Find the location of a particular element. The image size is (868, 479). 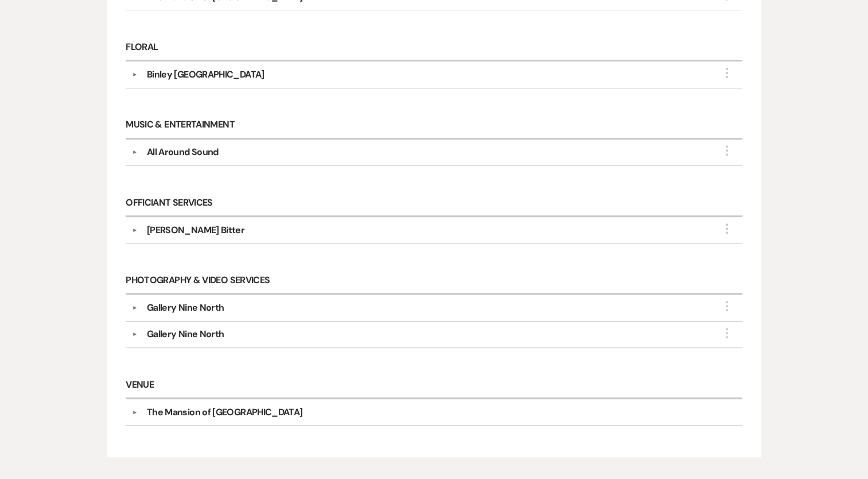

h6: Photography & Video Services is located at coordinates (434, 280).